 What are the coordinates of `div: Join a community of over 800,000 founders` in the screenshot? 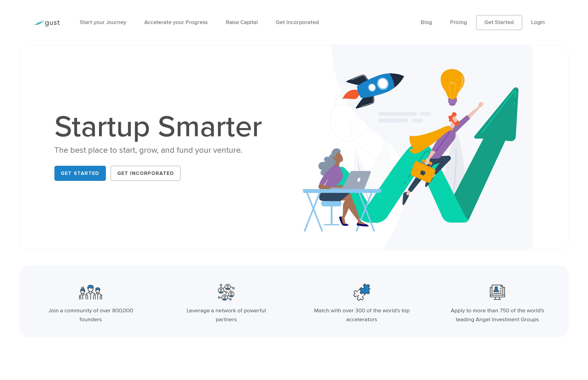 It's located at (91, 315).